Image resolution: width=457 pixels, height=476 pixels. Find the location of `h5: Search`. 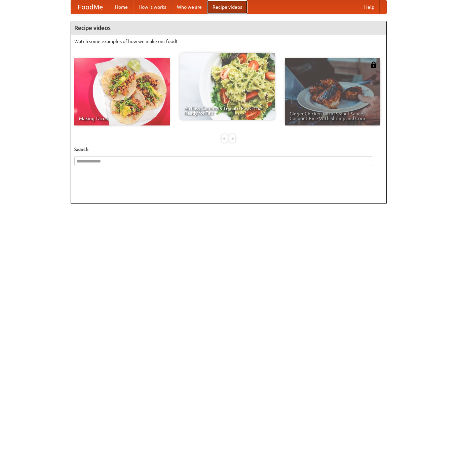

h5: Search is located at coordinates (229, 149).